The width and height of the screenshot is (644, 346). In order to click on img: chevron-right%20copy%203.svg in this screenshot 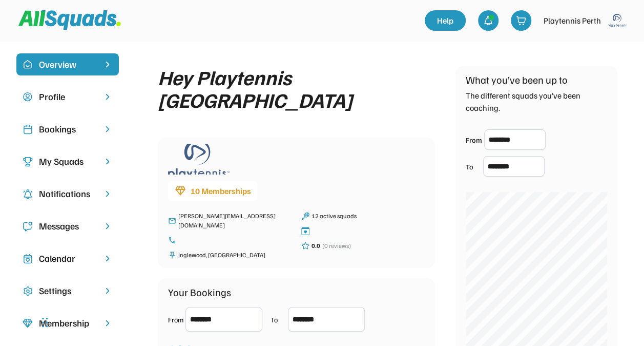, I will do `click(107, 64)`.